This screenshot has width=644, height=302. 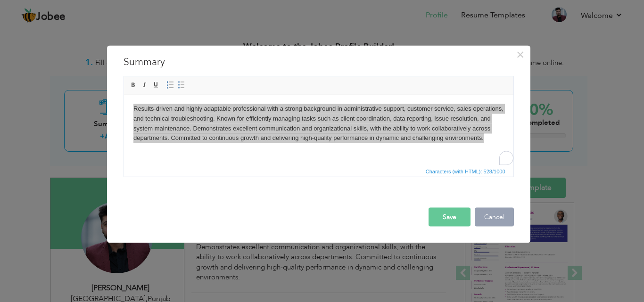 I want to click on a: Bold, so click(x=133, y=85).